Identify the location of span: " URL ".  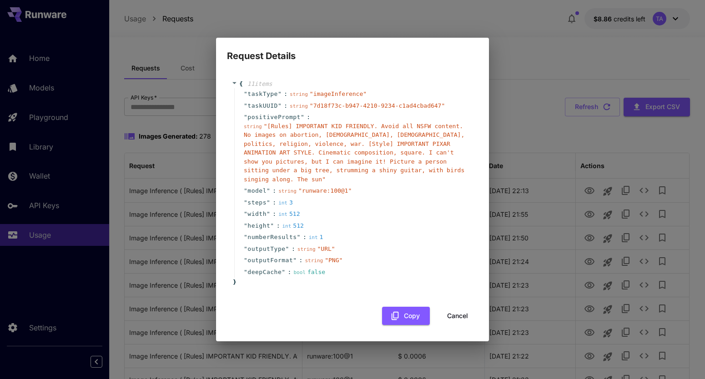
(326, 249).